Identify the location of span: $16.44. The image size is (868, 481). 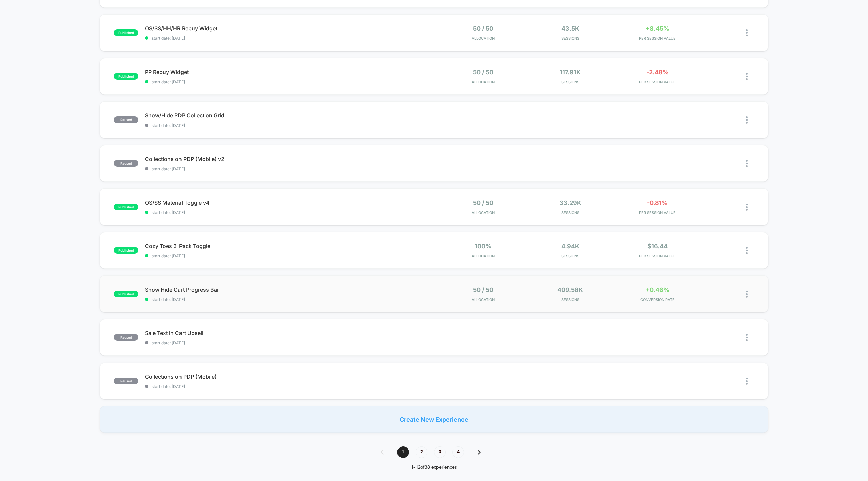
(657, 246).